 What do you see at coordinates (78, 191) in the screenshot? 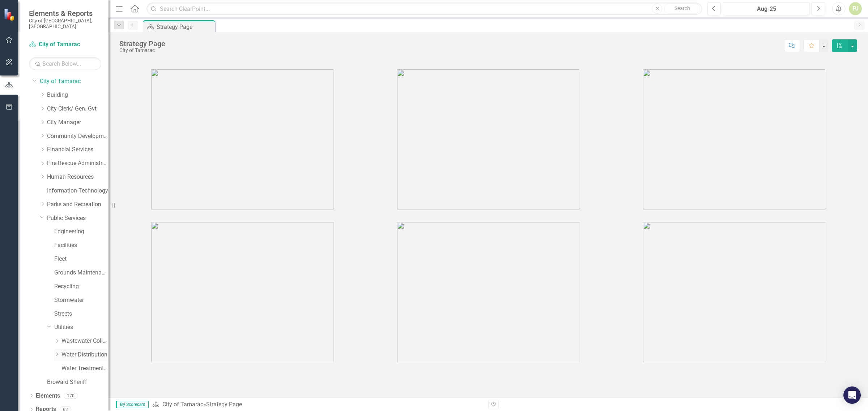
I see `a: Information Technology` at bounding box center [78, 191].